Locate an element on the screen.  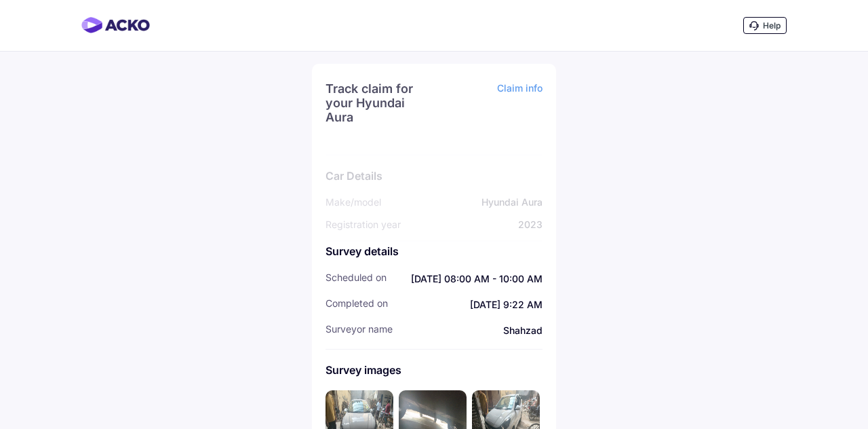
span: scheduled On is located at coordinates (356, 279).